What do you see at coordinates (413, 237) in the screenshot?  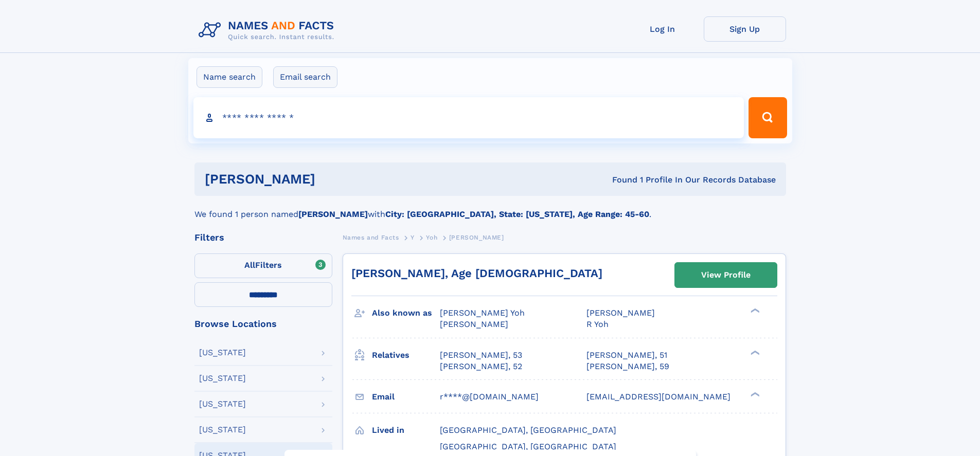 I see `span: Y` at bounding box center [413, 237].